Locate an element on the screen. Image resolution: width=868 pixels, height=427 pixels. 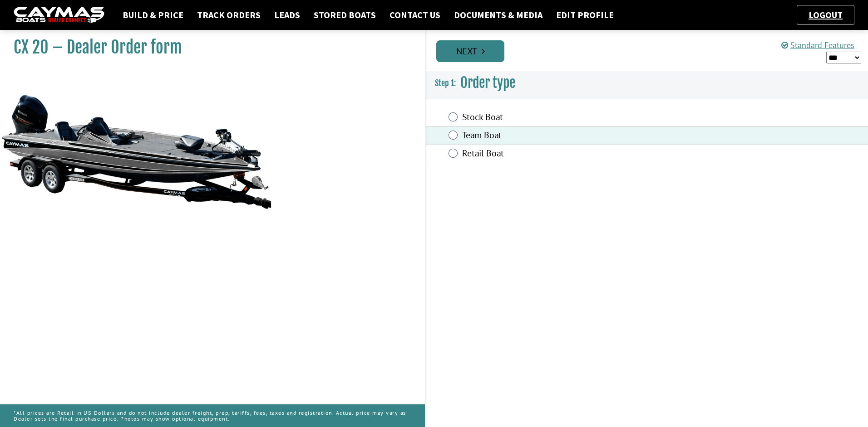
a: Stored Boats is located at coordinates (344, 15).